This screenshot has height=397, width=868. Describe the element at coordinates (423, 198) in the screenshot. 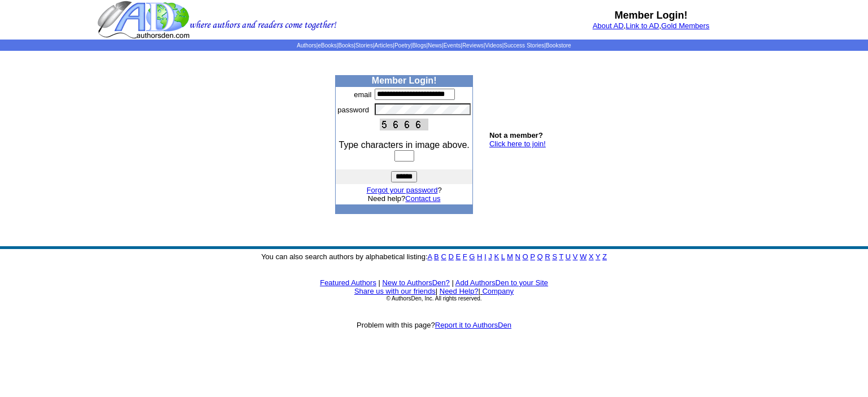

I see `a: Contact us` at that location.